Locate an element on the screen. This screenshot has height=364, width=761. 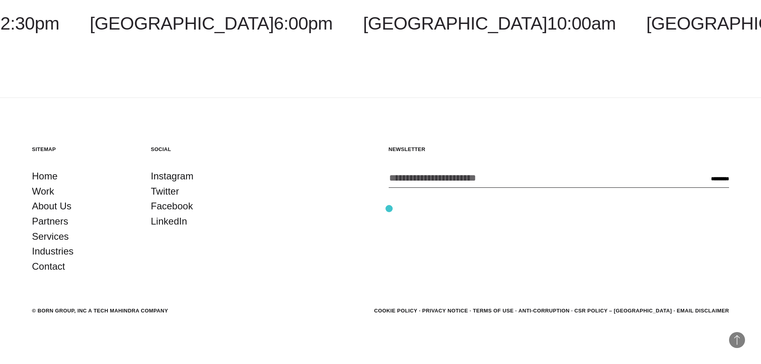
a: Anti-Corruption is located at coordinates (544, 310).